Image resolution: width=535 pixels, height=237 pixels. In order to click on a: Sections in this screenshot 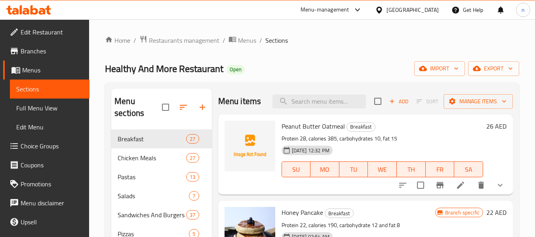, I will do `click(50, 89)`.